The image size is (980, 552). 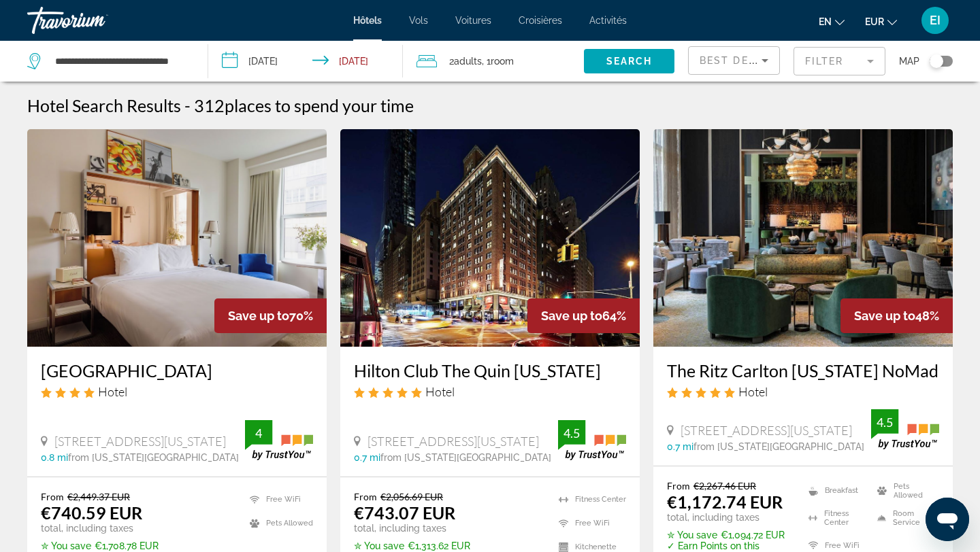 What do you see at coordinates (418, 20) in the screenshot?
I see `a: Vols` at bounding box center [418, 20].